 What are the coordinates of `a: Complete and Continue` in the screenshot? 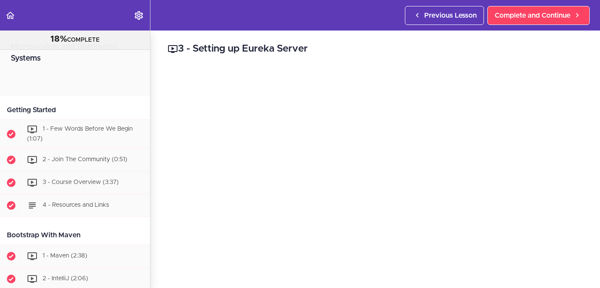 It's located at (539, 15).